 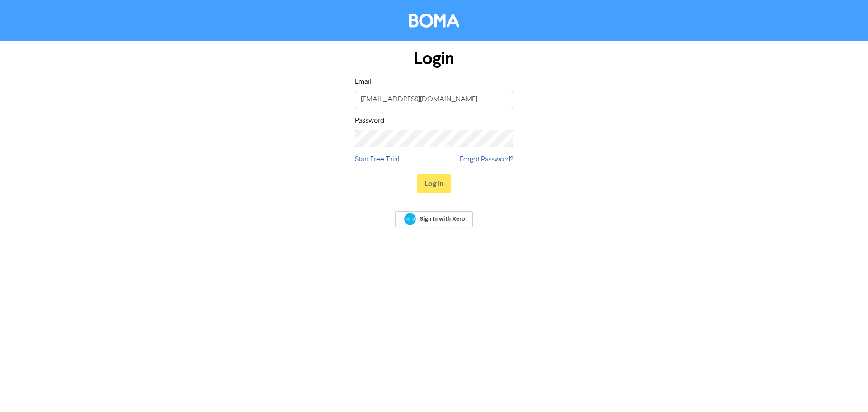 I want to click on a: Start Free Trial, so click(x=377, y=160).